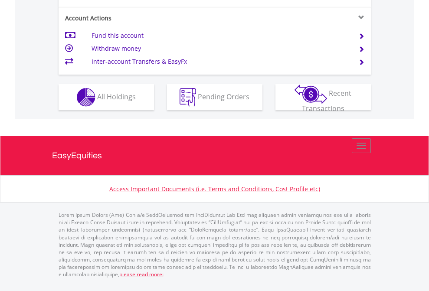  What do you see at coordinates (311, 94) in the screenshot?
I see `img: transactions-zar-wht.png` at bounding box center [311, 94].